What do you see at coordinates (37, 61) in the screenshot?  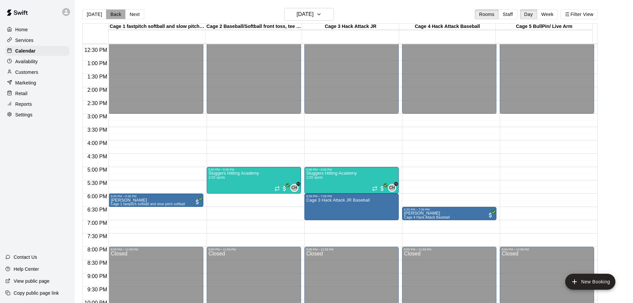 I see `a: Availability` at bounding box center [37, 61].